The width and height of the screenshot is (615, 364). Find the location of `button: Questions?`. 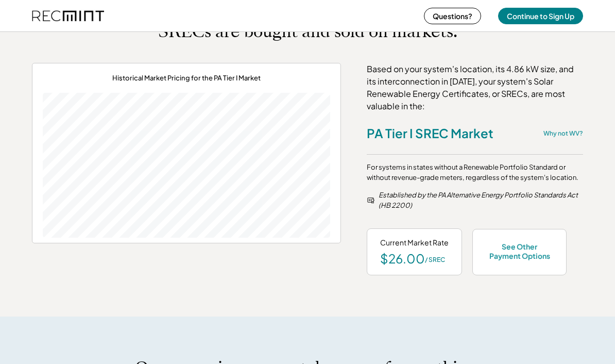

button: Questions? is located at coordinates (453, 16).